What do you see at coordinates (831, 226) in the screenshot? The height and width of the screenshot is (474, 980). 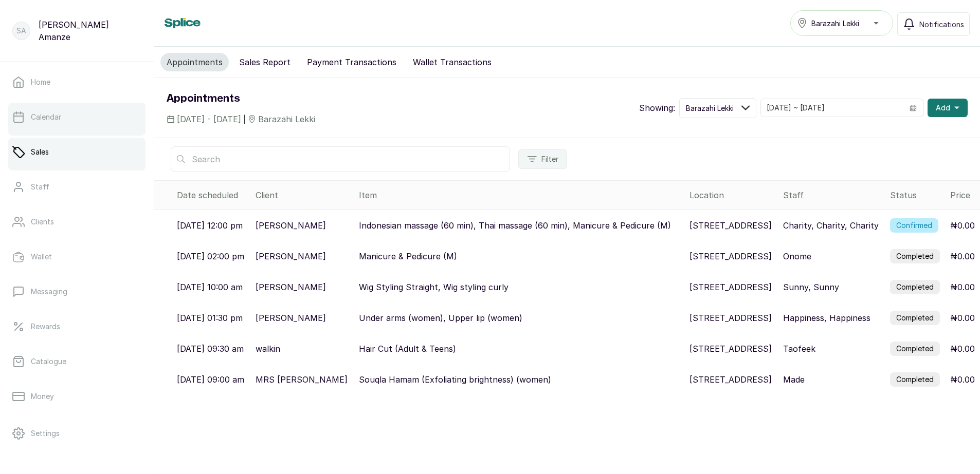 I see `p: Charity, Charity, Charity` at bounding box center [831, 226].